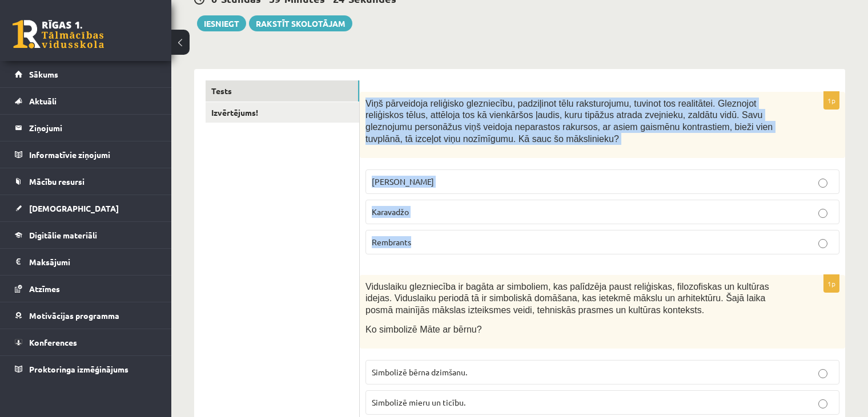  What do you see at coordinates (300, 24) in the screenshot?
I see `a: Rakstīt skolotājam` at bounding box center [300, 24].